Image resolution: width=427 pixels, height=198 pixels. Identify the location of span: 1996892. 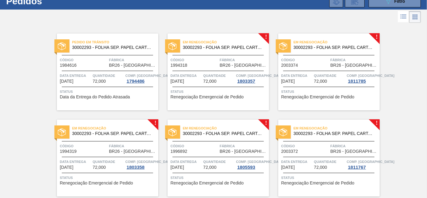
(179, 151).